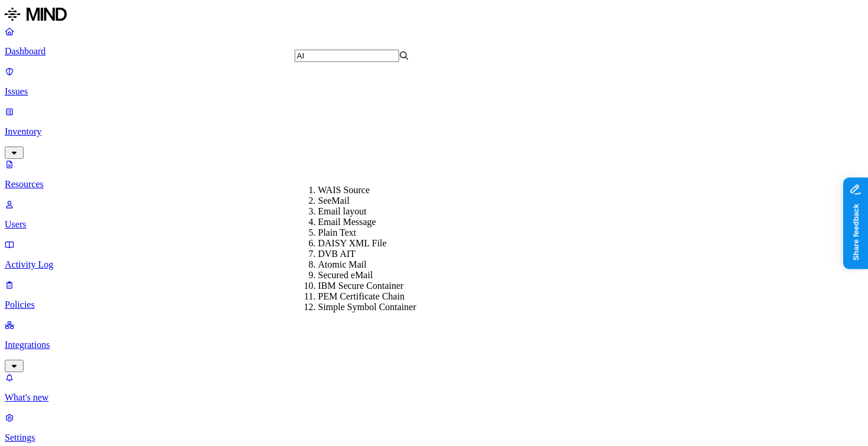 The image size is (868, 446). What do you see at coordinates (35, 14) in the screenshot?
I see `img: MIND` at bounding box center [35, 14].